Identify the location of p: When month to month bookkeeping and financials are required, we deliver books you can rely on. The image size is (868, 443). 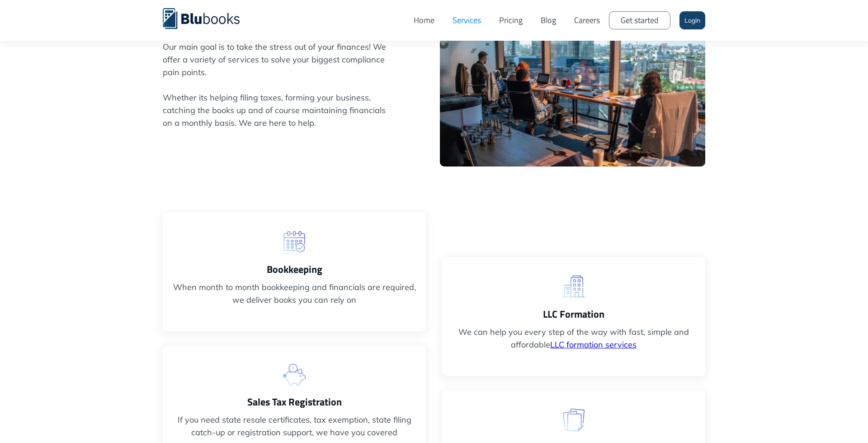
(295, 293).